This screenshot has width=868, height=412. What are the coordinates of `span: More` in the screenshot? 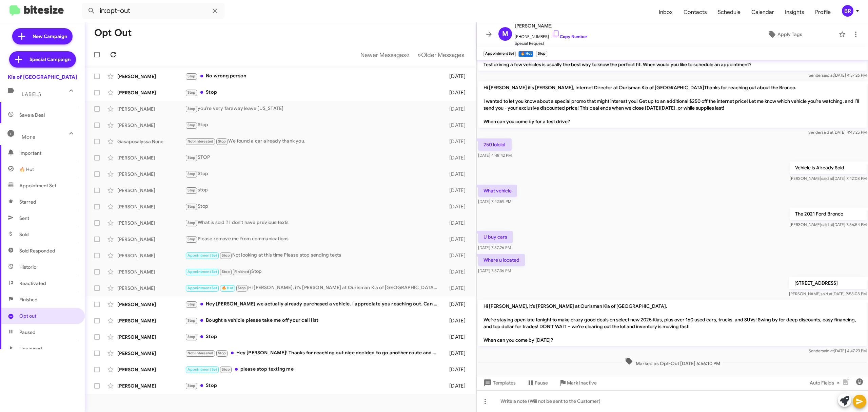 It's located at (28, 137).